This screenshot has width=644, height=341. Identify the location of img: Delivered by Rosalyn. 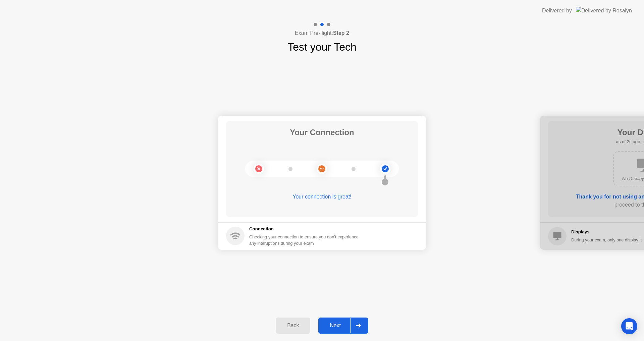
(603, 10).